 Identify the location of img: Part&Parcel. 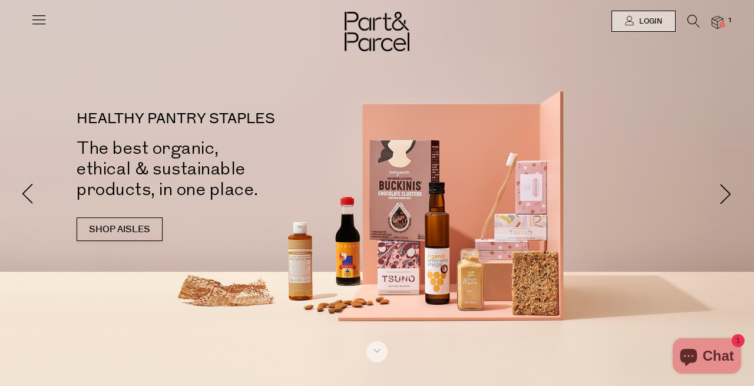
(377, 31).